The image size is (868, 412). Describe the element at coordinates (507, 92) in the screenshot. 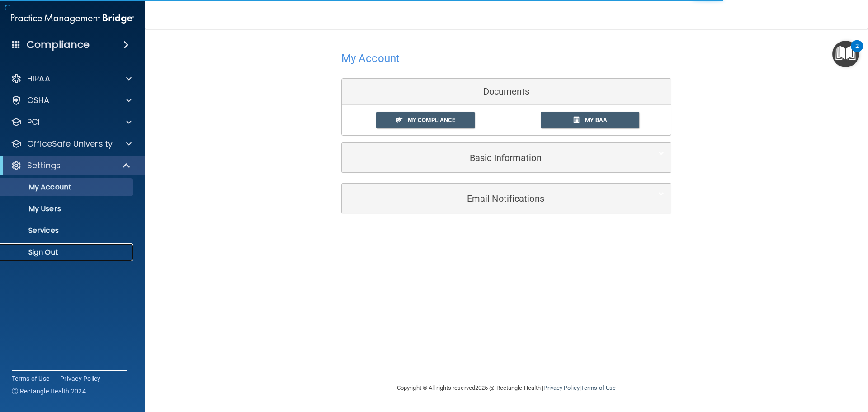

I see `div: Documents` at that location.